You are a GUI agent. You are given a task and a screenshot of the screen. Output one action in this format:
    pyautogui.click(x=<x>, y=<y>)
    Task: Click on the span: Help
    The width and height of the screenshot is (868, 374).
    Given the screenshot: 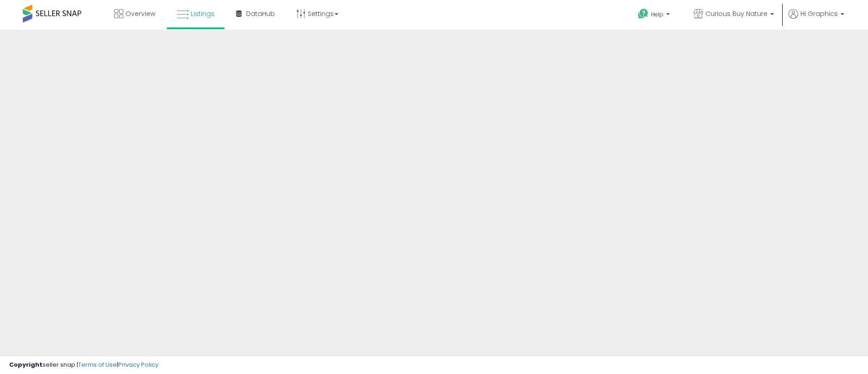 What is the action you would take?
    pyautogui.click(x=657, y=14)
    